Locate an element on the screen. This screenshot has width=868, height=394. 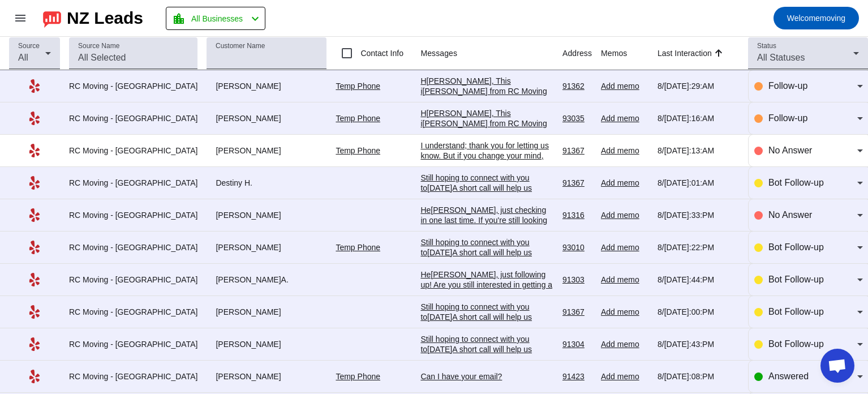
mat-label: Source is located at coordinates (29, 45).